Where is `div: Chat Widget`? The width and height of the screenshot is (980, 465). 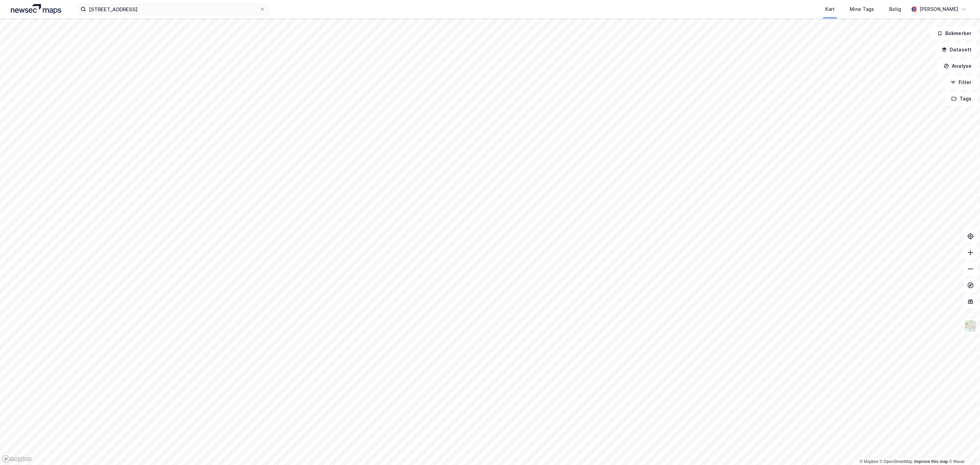 div: Chat Widget is located at coordinates (963, 448).